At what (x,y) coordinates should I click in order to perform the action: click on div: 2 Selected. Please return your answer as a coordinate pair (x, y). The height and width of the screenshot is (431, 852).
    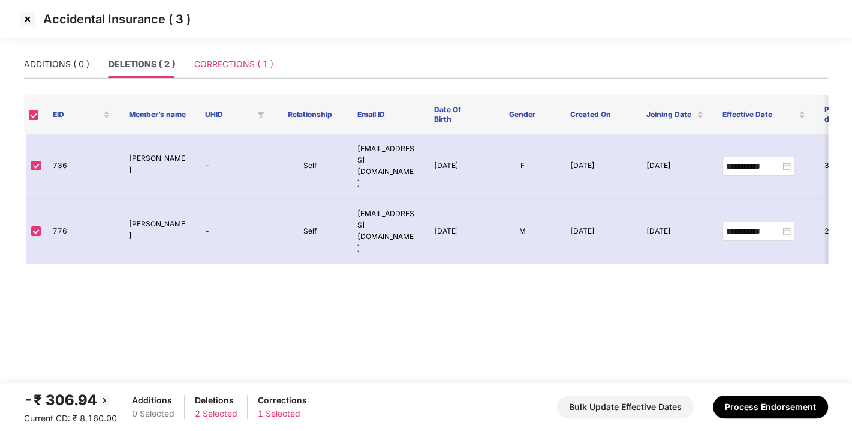
    Looking at the image, I should click on (216, 413).